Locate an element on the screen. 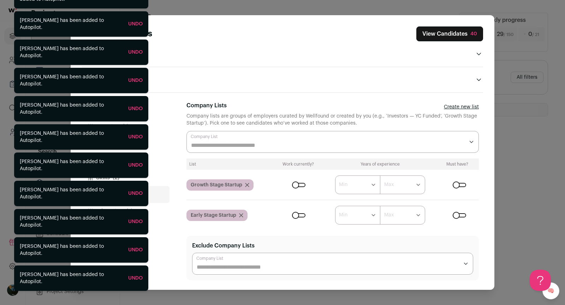 This screenshot has height=305, width=565. div: 40 is located at coordinates (473, 34).